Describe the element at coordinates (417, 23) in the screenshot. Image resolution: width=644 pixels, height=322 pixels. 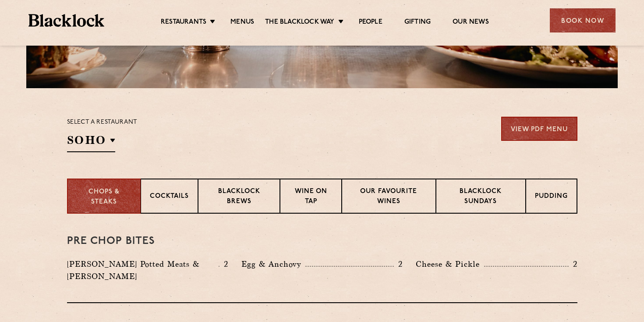
I see `a: Gifting` at that location.